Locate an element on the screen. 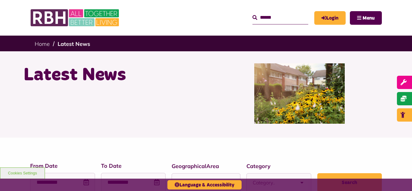 This screenshot has width=412, height=191. label: From Date is located at coordinates (62, 166).